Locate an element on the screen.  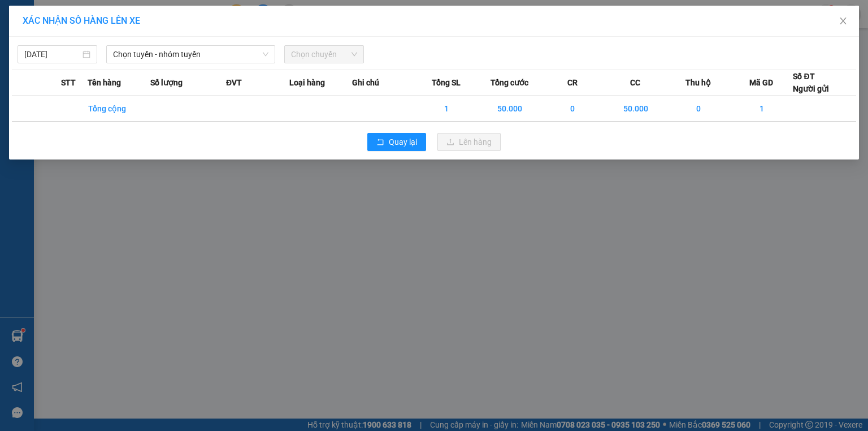
span: Loại hàng is located at coordinates (307, 83).